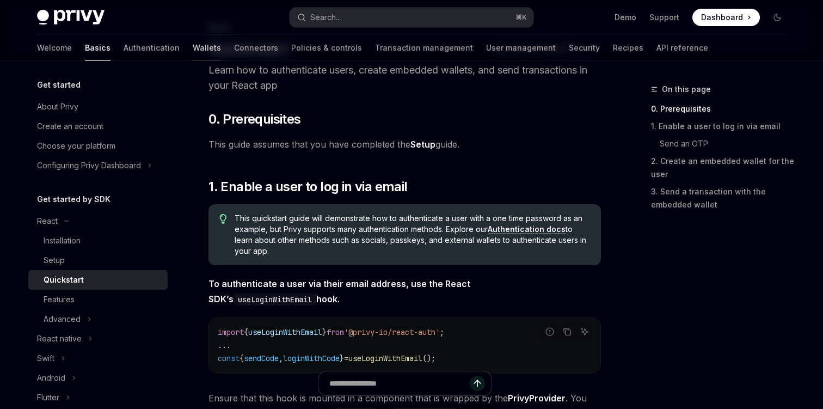 This screenshot has width=823, height=409. Describe the element at coordinates (98, 146) in the screenshot. I see `a: Choose your platform` at that location.